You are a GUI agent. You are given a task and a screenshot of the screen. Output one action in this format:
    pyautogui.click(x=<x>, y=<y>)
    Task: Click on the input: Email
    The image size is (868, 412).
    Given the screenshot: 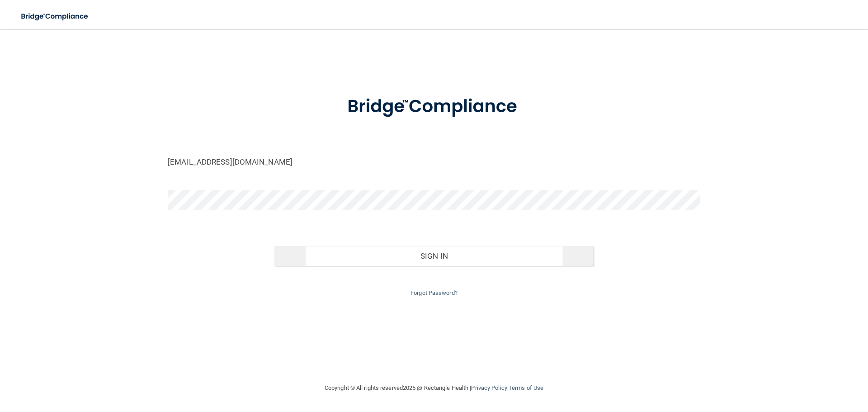 What is the action you would take?
    pyautogui.click(x=434, y=162)
    